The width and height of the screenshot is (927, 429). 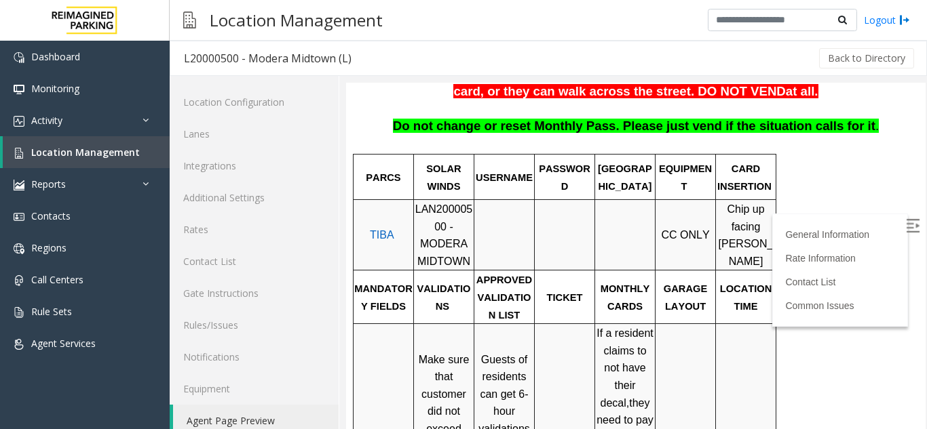 What do you see at coordinates (63, 343) in the screenshot?
I see `span: Agent Services` at bounding box center [63, 343].